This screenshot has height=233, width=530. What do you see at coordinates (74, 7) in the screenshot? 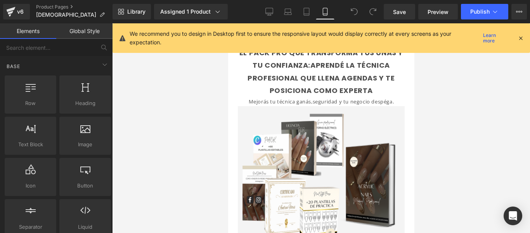
I see `a: Product Pages` at bounding box center [74, 7].